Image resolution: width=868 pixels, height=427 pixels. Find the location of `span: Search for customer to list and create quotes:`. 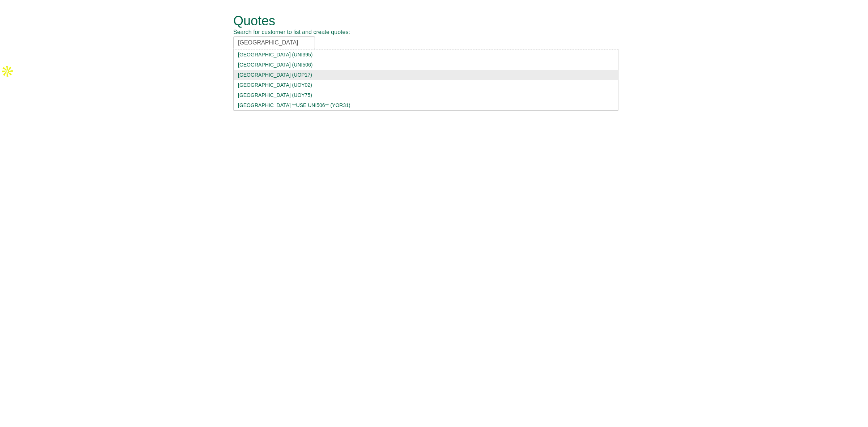

span: Search for customer to list and create quotes: is located at coordinates (291, 32).